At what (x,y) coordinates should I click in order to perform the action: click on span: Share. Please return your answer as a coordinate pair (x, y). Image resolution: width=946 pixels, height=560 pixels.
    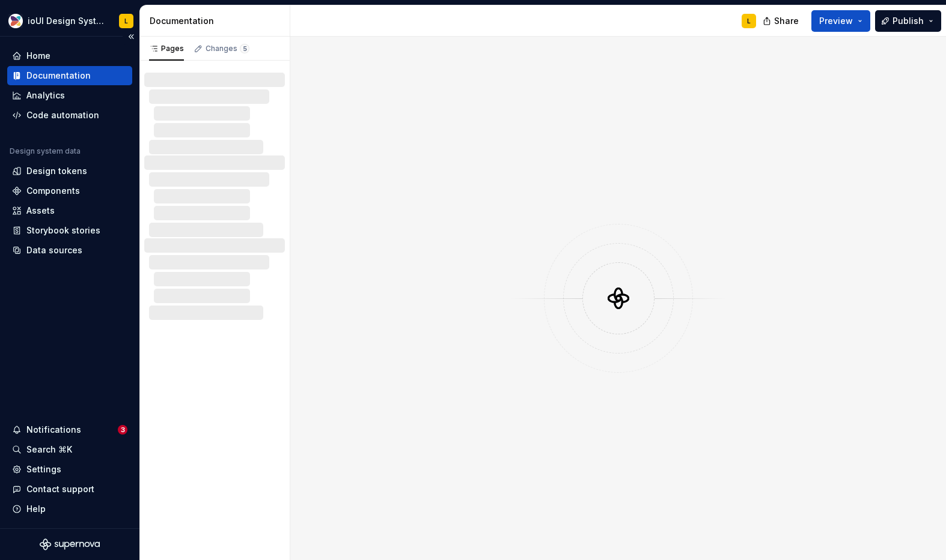
    Looking at the image, I should click on (786, 21).